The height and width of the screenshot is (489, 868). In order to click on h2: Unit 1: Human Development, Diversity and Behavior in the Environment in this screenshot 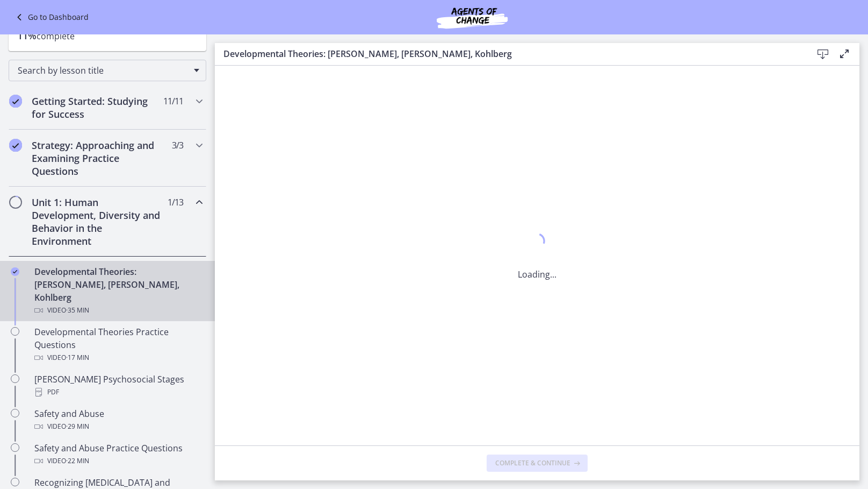, I will do `click(97, 222)`.